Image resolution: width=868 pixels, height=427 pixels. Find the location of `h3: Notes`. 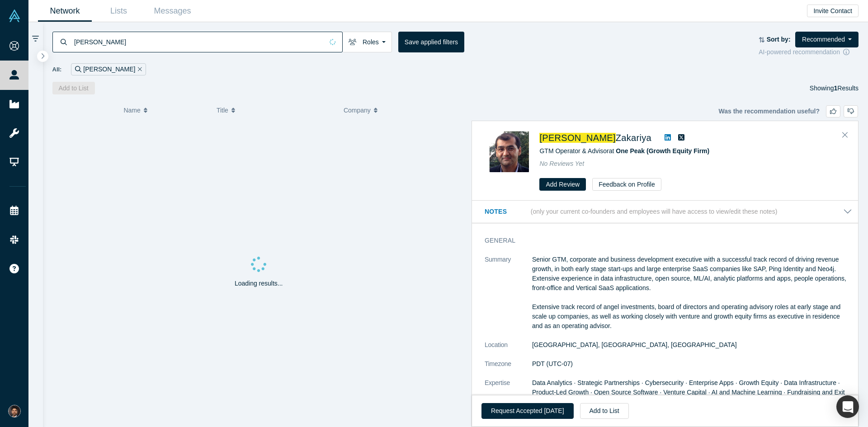

h3: Notes is located at coordinates (507, 211).